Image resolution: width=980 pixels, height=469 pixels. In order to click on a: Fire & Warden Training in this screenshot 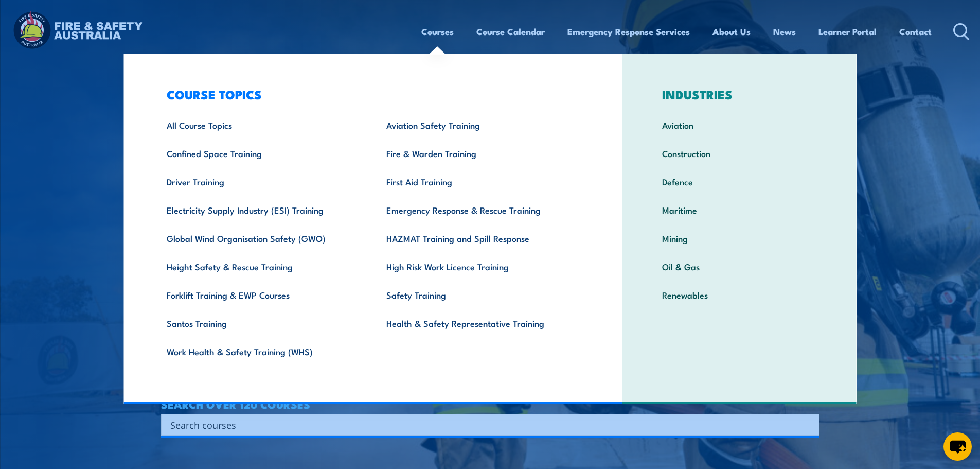, I will do `click(480, 153)`.